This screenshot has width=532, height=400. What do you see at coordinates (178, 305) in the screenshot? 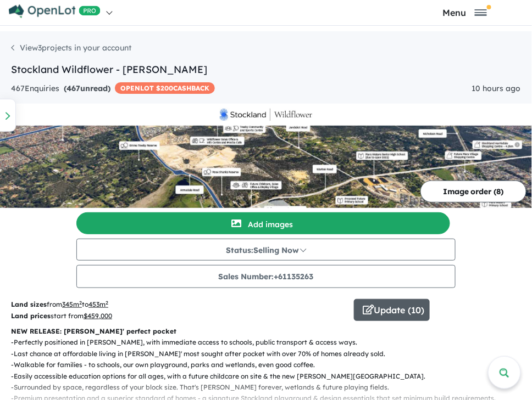
I see `p: from` at bounding box center [178, 305].